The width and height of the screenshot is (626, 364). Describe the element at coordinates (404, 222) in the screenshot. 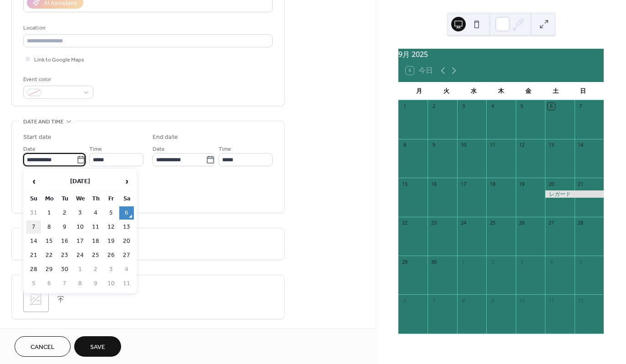

I see `div: 22` at that location.